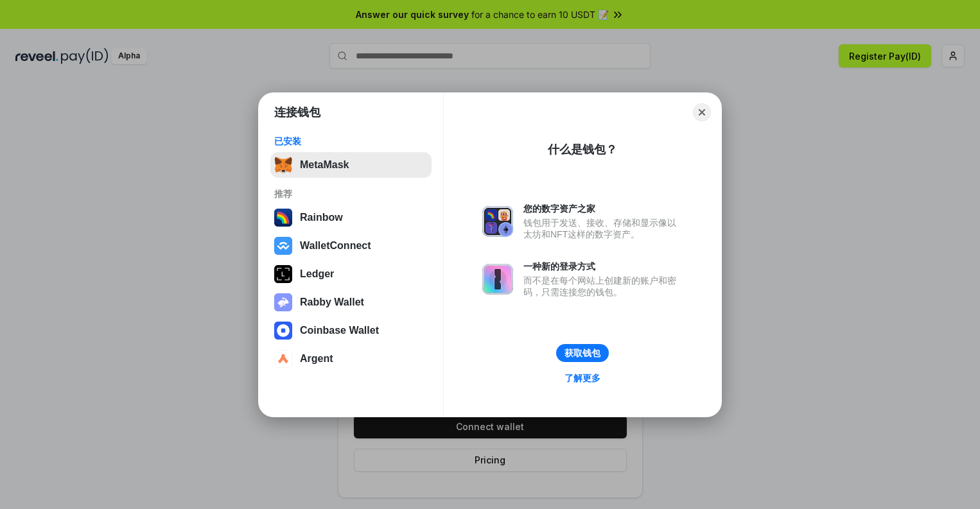 The image size is (980, 509). I want to click on button: Ledger, so click(351, 274).